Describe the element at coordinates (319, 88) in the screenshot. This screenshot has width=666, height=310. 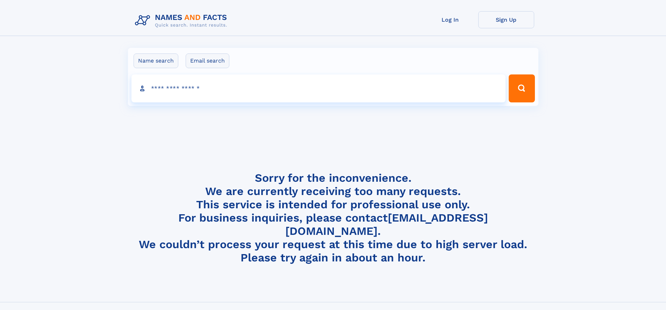
I see `input: search input` at that location.